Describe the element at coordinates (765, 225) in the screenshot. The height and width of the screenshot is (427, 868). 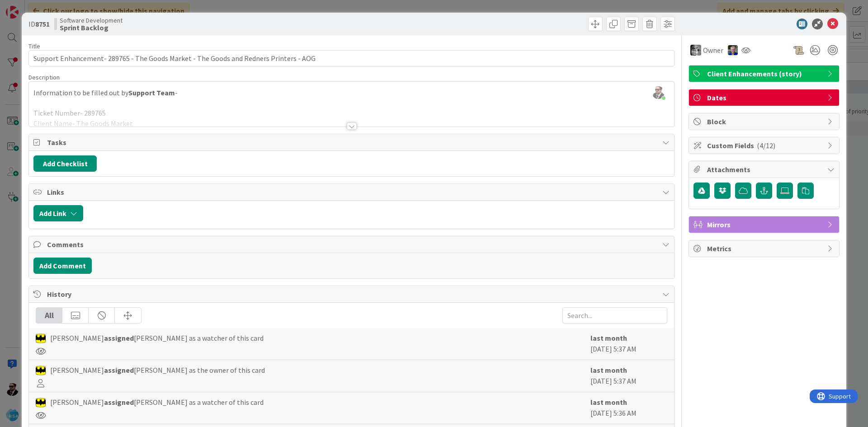
I see `span: Mirrors` at that location.